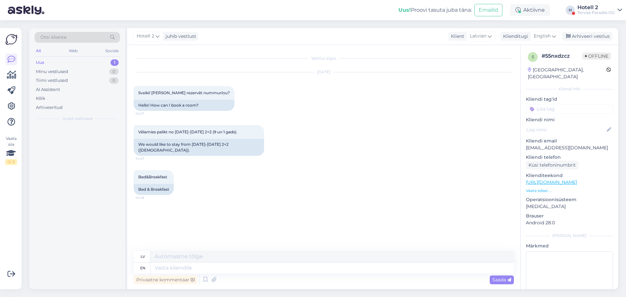 The width and height of the screenshot is (626, 297). What do you see at coordinates (40, 63) in the screenshot?
I see `div: Uus` at bounding box center [40, 63].